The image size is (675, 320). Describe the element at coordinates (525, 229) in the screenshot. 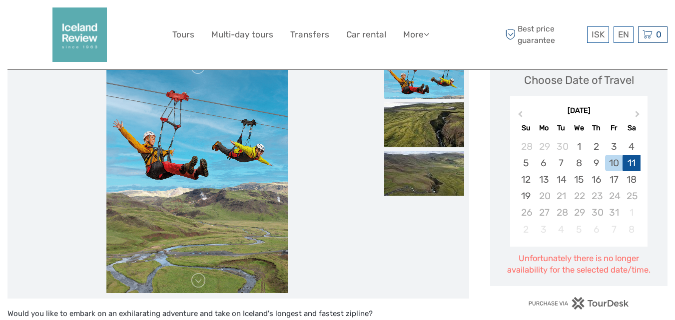

I see `div: Not available Sunday, November 2nd, 2025` at that location.